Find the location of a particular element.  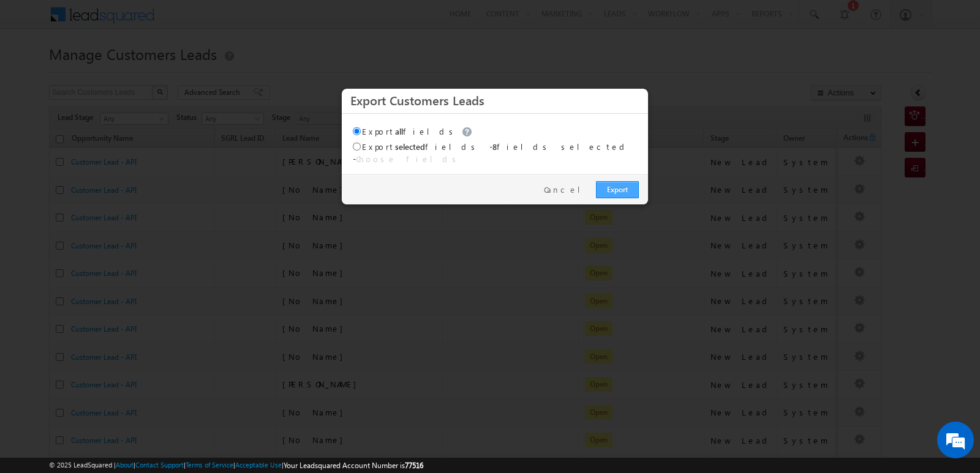

a: Cancel is located at coordinates (566, 190).